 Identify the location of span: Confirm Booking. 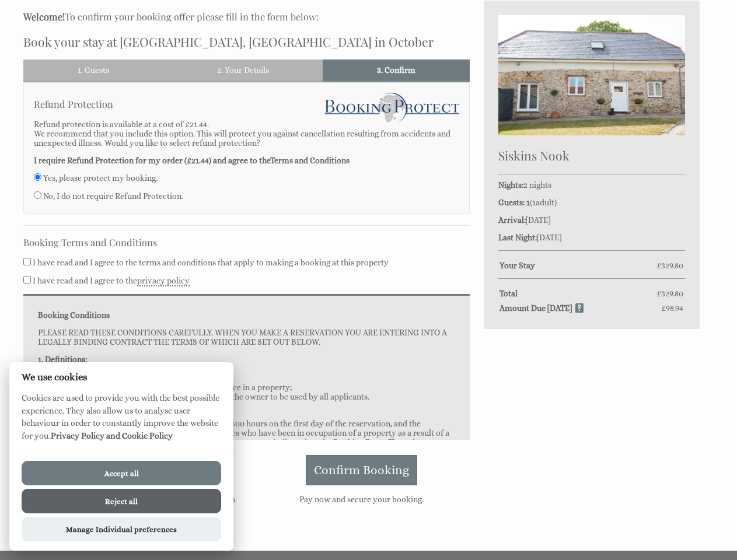
(361, 470).